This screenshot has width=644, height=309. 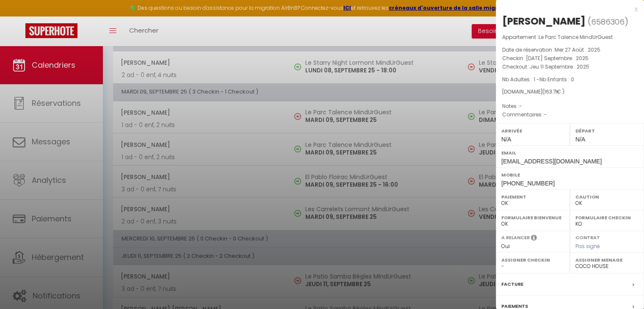 What do you see at coordinates (567, 9) in the screenshot?
I see `div: x` at bounding box center [567, 9].